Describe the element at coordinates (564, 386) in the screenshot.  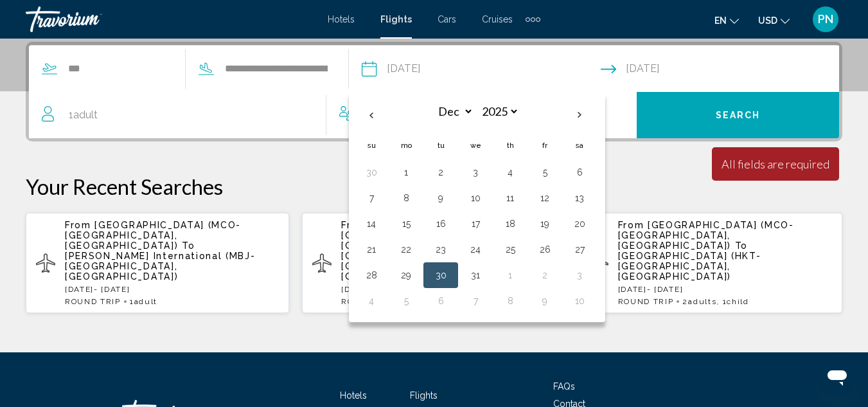
I see `span: FAQs` at that location.